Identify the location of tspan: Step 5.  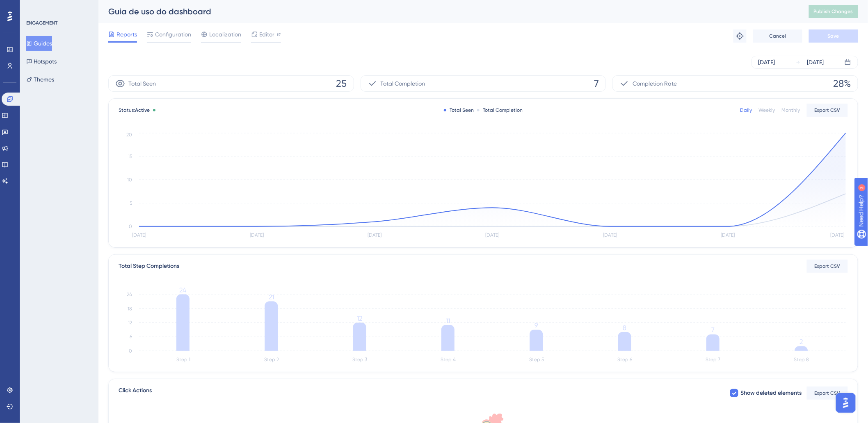
(536, 360).